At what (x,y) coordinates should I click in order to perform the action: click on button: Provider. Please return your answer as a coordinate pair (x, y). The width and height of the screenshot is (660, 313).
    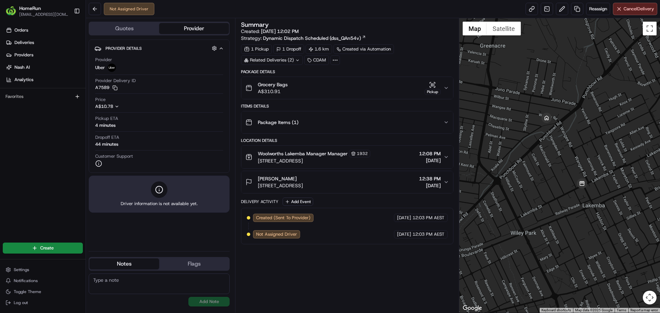
    Looking at the image, I should click on (194, 29).